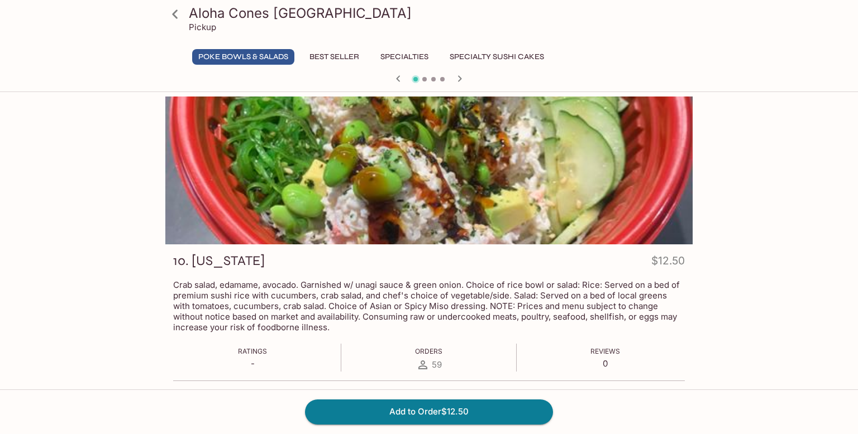 The width and height of the screenshot is (858, 434). I want to click on span: Reviews, so click(605, 351).